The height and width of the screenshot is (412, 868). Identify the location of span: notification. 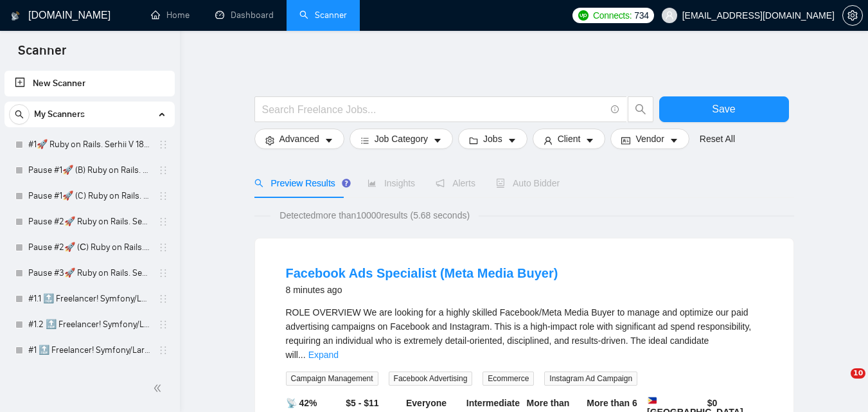
(440, 183).